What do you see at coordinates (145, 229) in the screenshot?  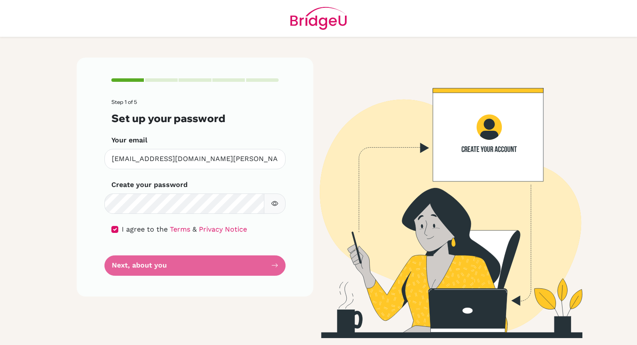 I see `span: I agree to the` at bounding box center [145, 229].